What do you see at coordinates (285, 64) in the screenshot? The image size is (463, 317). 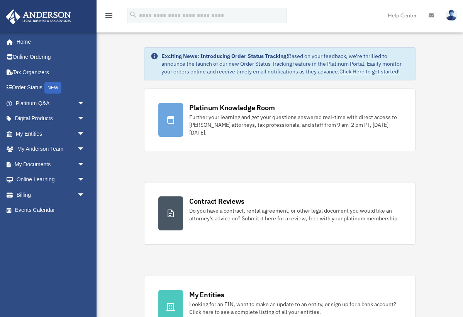 I see `div: Based on your feedback, we're thrilled to announce the launch of our new Order Status Tracking fe...` at bounding box center [285, 64].